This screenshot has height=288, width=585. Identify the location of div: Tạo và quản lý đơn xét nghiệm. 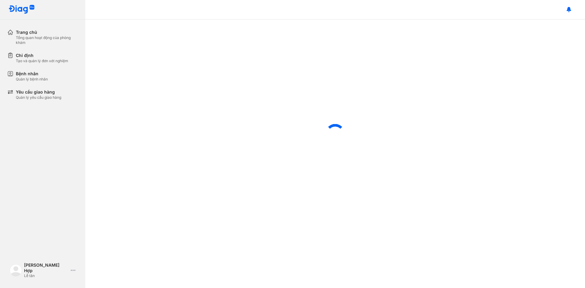
(42, 61).